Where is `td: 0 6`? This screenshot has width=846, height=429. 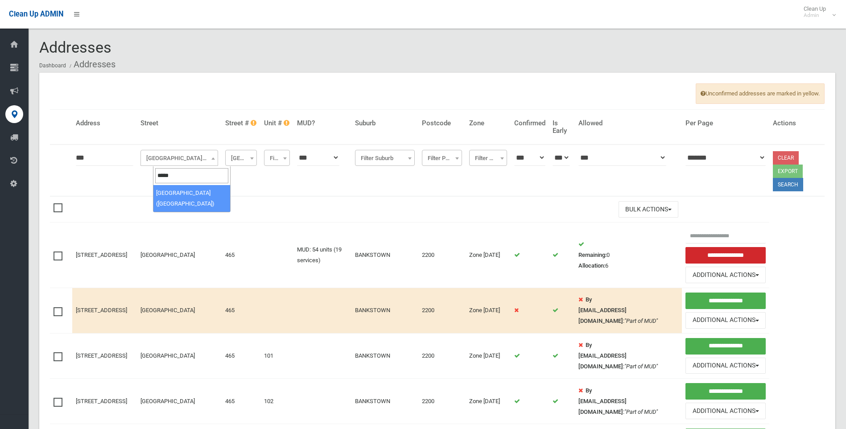
td: 0 6 is located at coordinates (629, 255).